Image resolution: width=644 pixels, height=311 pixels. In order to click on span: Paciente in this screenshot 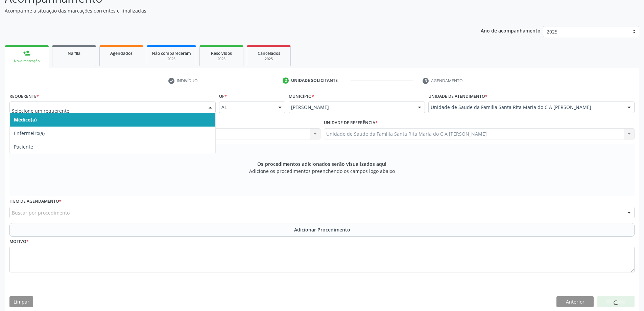, I will do `click(23, 146)`.